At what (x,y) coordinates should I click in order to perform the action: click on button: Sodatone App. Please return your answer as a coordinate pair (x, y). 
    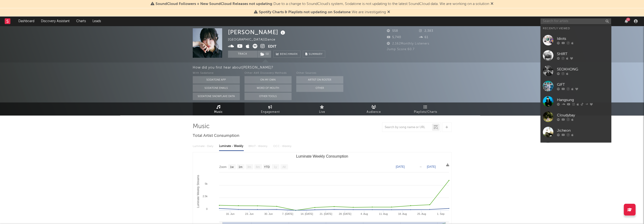
    Looking at the image, I should click on (216, 80).